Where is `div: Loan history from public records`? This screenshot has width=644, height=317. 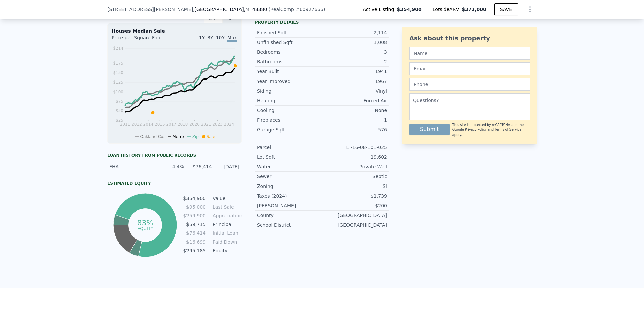 div: Loan history from public records is located at coordinates (175, 156).